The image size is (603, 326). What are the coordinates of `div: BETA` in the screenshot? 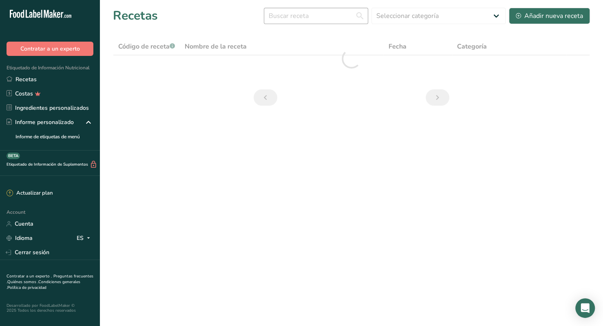 It's located at (13, 156).